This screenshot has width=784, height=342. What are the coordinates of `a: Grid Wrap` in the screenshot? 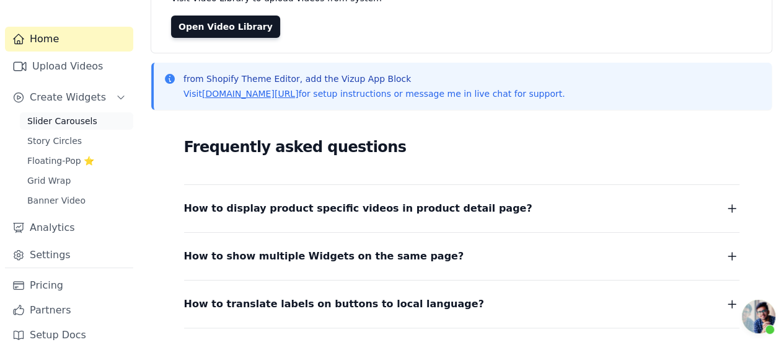 It's located at (76, 180).